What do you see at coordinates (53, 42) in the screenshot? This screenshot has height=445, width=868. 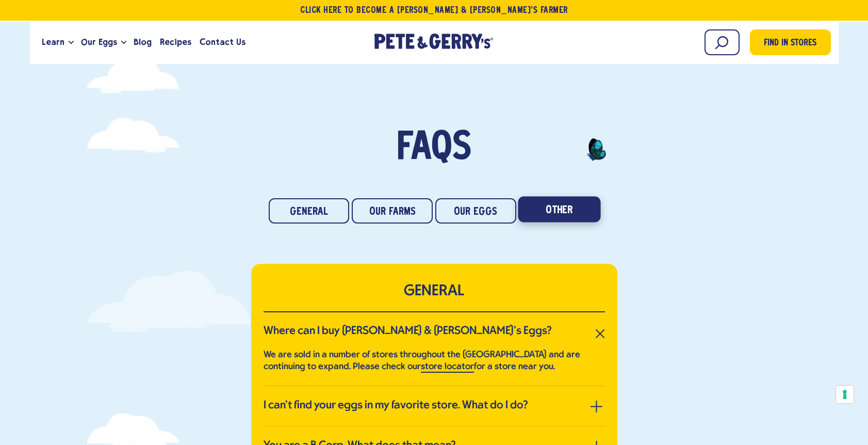 I see `a: Learn` at bounding box center [53, 42].